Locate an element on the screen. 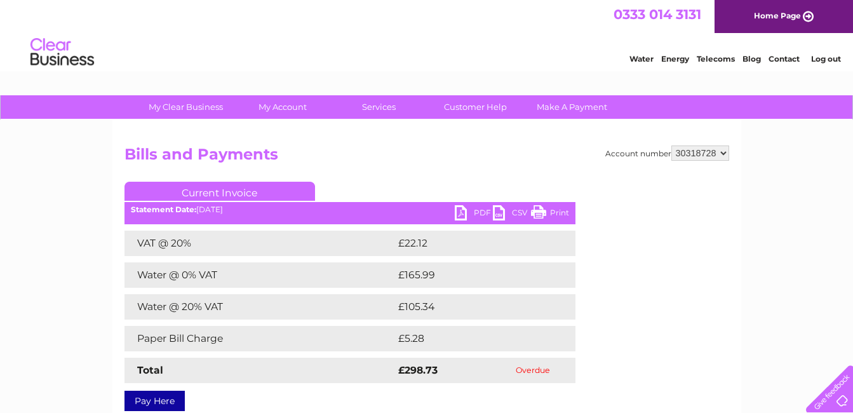 The height and width of the screenshot is (413, 853). td: Overdue is located at coordinates (533, 370).